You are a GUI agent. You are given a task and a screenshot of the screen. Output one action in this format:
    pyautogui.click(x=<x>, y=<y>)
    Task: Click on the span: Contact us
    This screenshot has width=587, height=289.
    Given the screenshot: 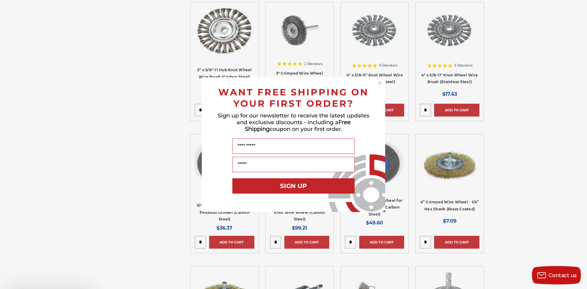 What is the action you would take?
    pyautogui.click(x=563, y=275)
    